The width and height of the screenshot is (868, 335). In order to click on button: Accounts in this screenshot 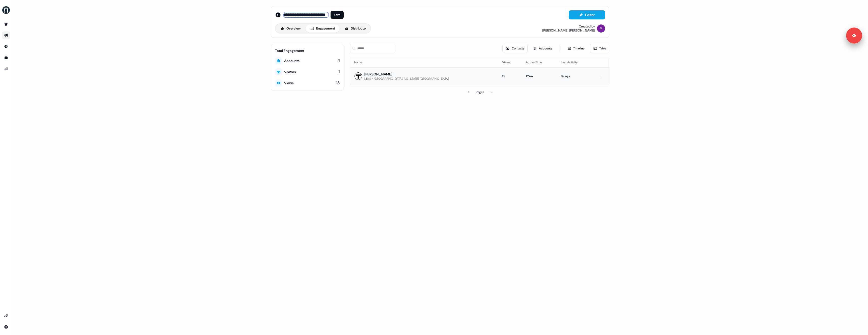, I will do `click(542, 48)`.